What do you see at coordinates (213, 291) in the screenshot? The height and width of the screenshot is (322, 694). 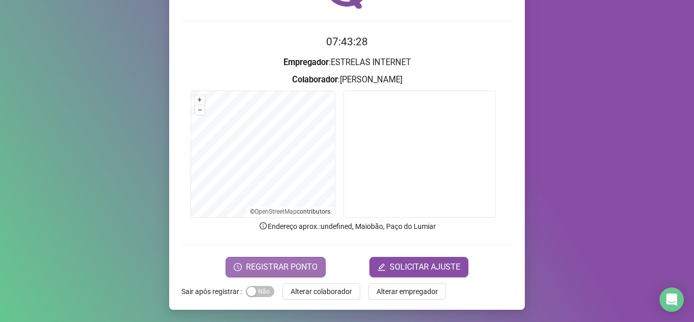 I see `label: Sair após registrar` at bounding box center [213, 291].